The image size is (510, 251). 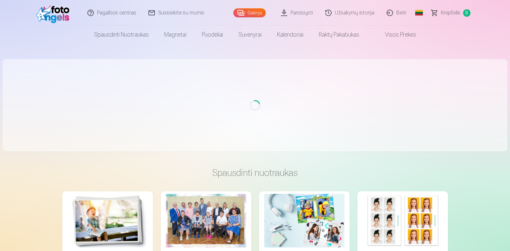 I want to click on a: Kalendoriai, so click(x=290, y=35).